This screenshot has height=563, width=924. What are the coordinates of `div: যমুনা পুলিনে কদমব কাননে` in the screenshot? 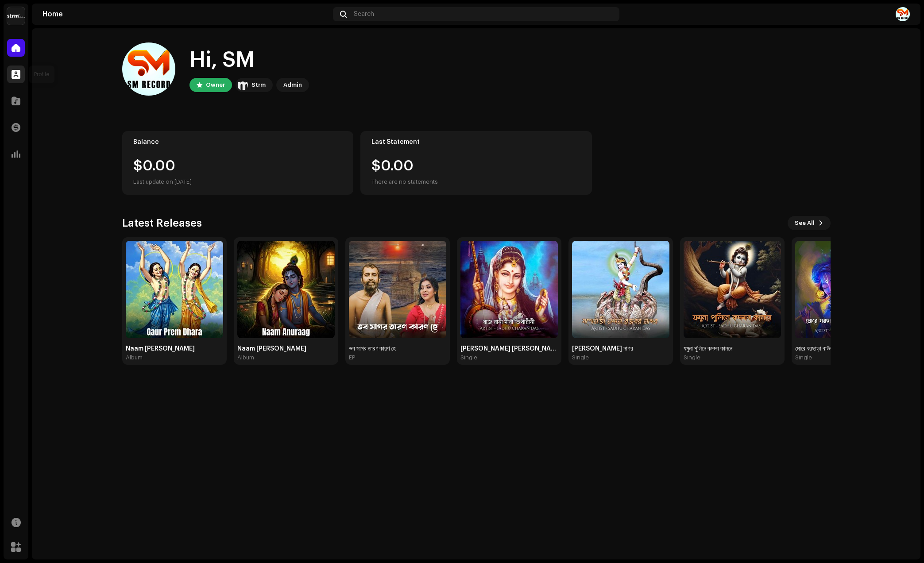 It's located at (732, 349).